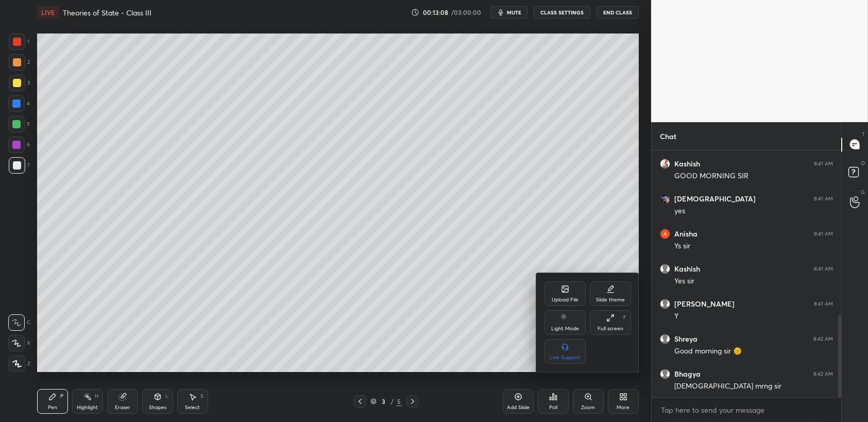 The image size is (868, 422). What do you see at coordinates (566, 358) in the screenshot?
I see `div: Live Support` at bounding box center [566, 358].